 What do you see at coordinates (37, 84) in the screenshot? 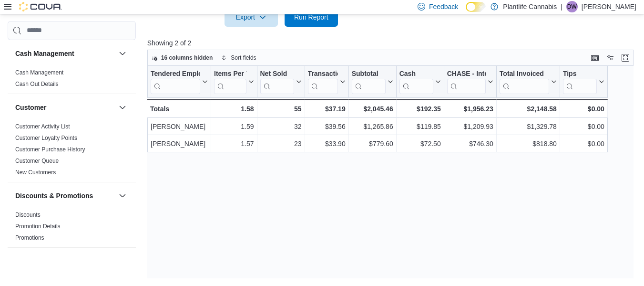
I see `a: Cash Out Details` at bounding box center [37, 84].